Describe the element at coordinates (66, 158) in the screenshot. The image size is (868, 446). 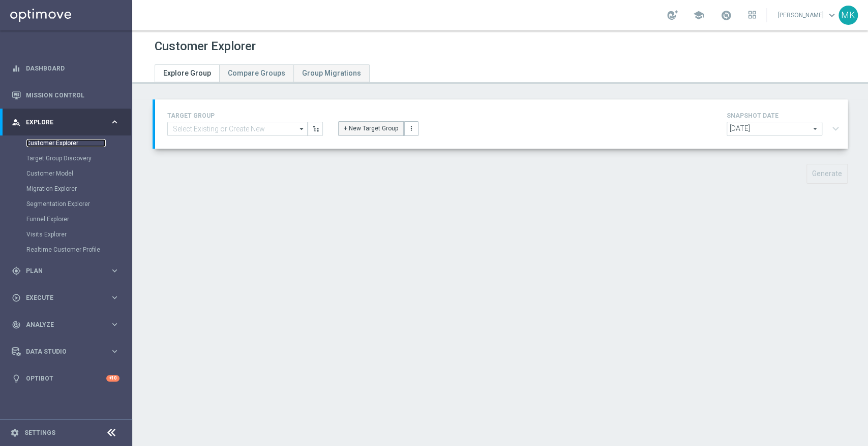
I see `a: Target Group Discovery` at that location.